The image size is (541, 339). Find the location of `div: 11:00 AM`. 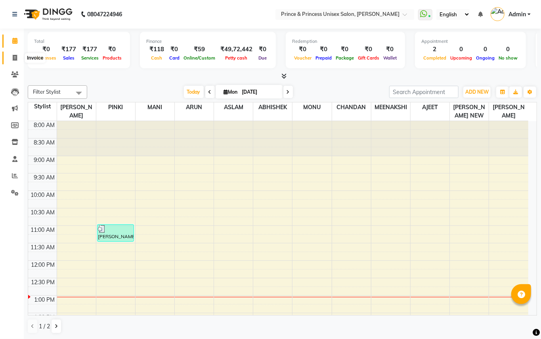

div: 11:00 AM is located at coordinates (43, 230).